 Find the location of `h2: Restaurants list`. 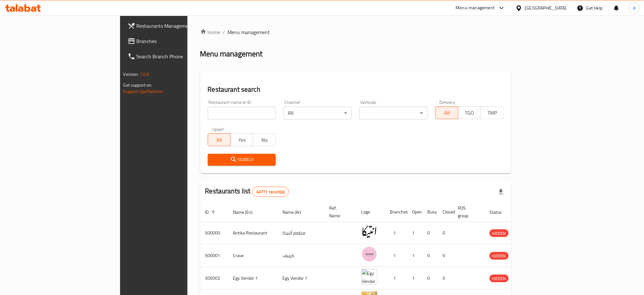

h2: Restaurants list is located at coordinates (247, 191).